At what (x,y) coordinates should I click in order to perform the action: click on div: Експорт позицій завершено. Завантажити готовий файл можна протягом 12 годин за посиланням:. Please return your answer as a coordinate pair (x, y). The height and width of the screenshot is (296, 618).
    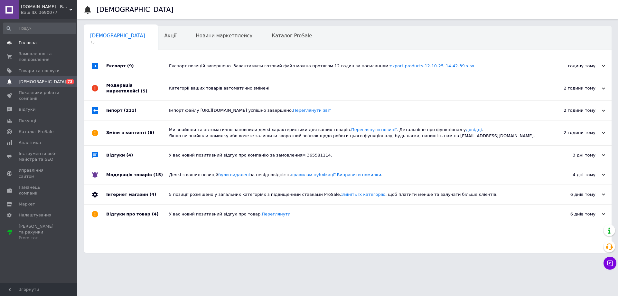
    Looking at the image, I should click on (355, 66).